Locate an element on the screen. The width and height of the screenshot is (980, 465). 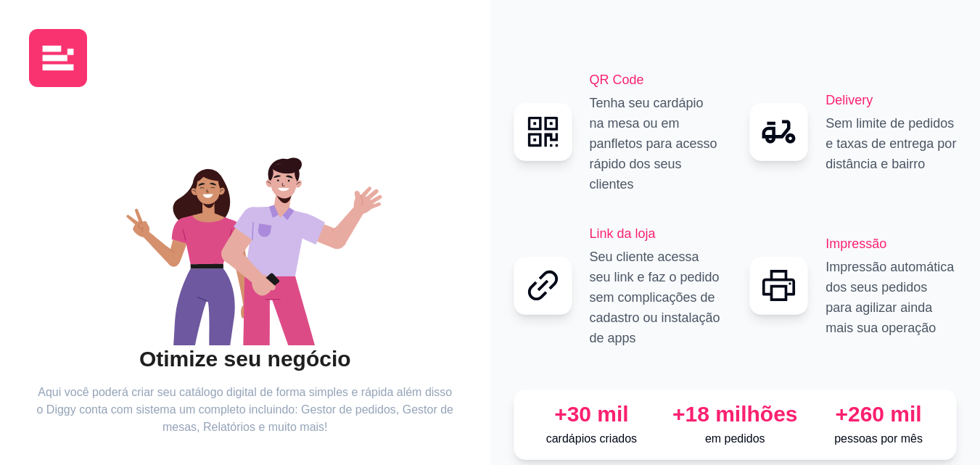
h2: Link da loja is located at coordinates (655, 234).